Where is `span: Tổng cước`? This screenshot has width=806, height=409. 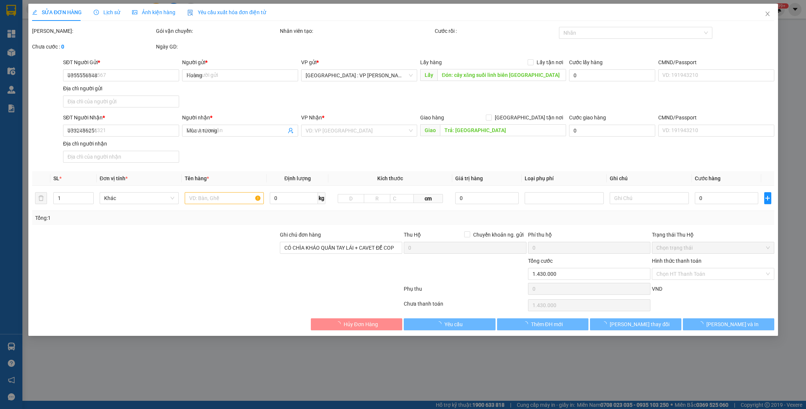
span: Tổng cước is located at coordinates (540, 261).